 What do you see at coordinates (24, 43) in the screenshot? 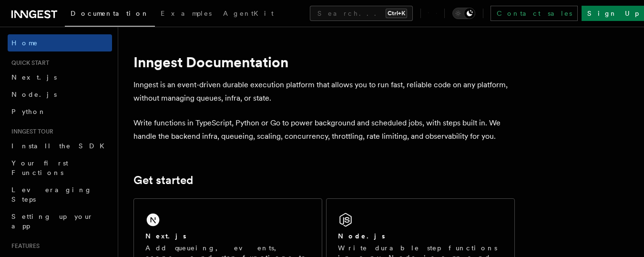
I see `span: Home` at bounding box center [24, 43].